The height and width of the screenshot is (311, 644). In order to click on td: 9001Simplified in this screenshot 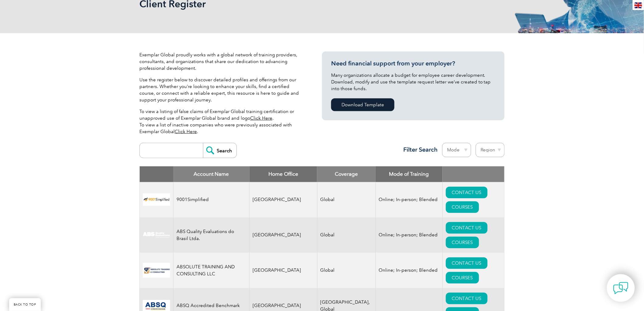, I will do `click(212, 200)`.